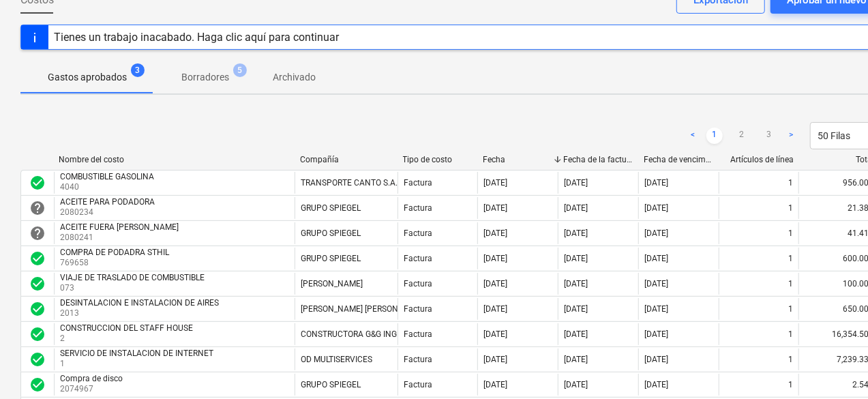 The height and width of the screenshot is (399, 868). Describe the element at coordinates (759, 160) in the screenshot. I see `div: Artículos de línea` at that location.